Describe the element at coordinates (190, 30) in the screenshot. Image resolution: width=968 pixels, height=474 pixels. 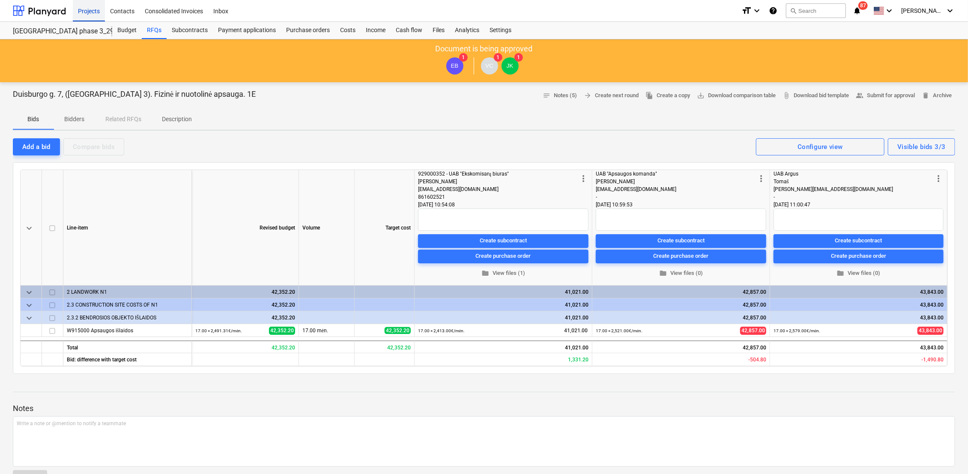
I see `a: Subcontracts` at that location.